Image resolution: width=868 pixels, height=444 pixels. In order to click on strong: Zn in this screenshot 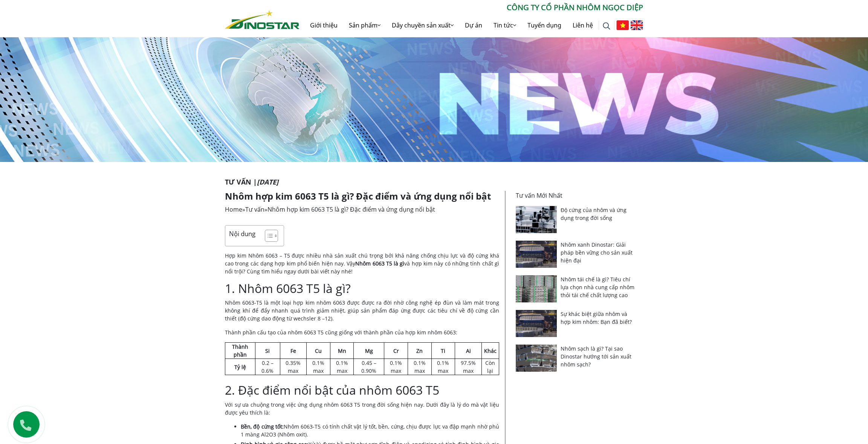, I will do `click(420, 351)`.